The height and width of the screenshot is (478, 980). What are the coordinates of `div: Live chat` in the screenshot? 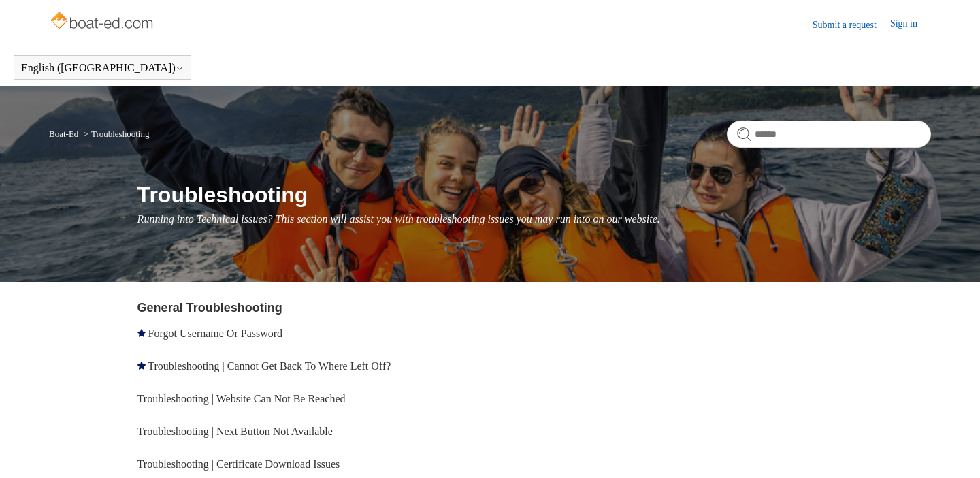 It's located at (953, 451).